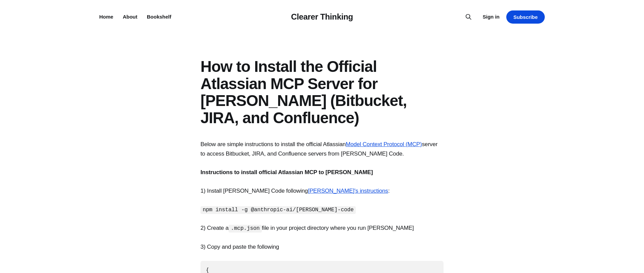  What do you see at coordinates (322, 16) in the screenshot?
I see `a: Clearer Thinking` at bounding box center [322, 16].